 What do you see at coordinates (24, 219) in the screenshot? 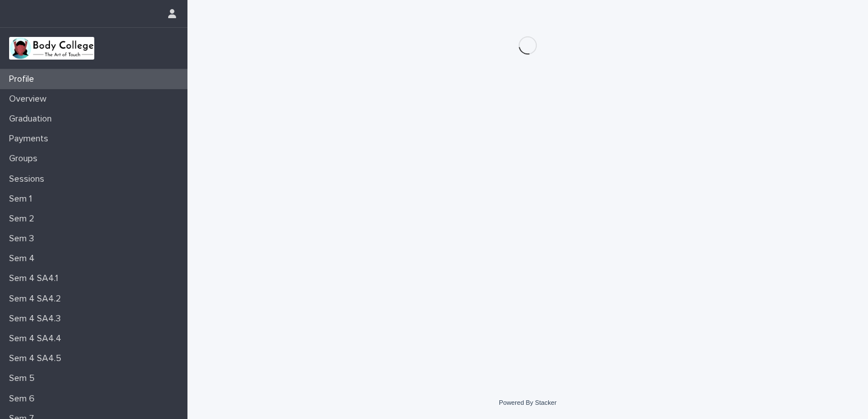
I see `p: Sem 2` at bounding box center [24, 219].